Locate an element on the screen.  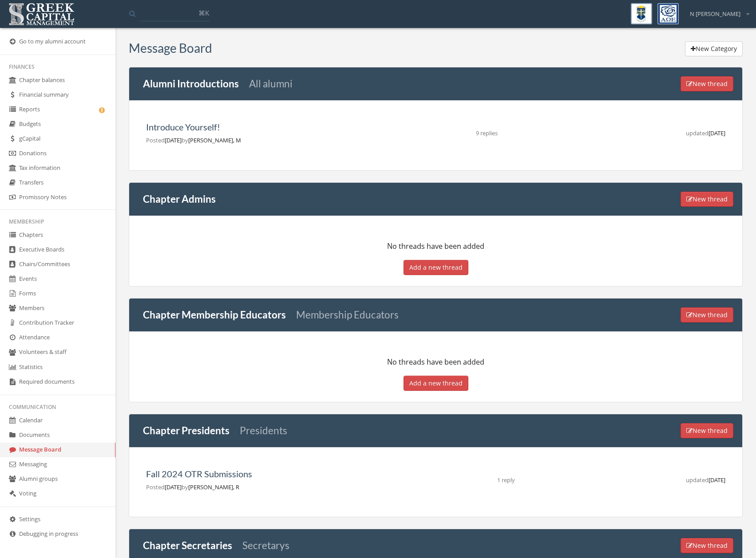
span: 9 replies is located at coordinates (487, 133).